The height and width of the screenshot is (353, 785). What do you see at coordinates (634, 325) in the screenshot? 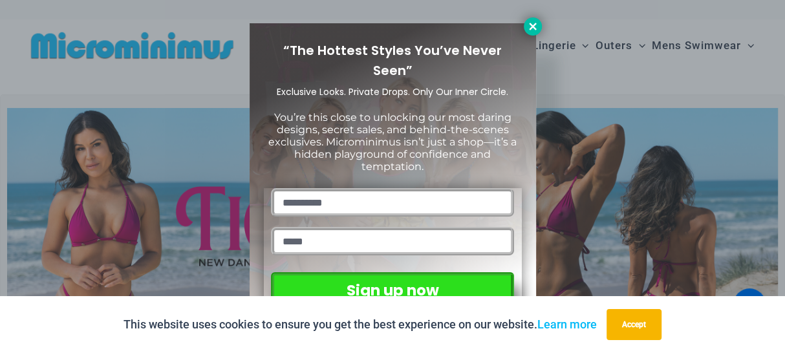
I see `button: Accept` at bounding box center [634, 325].